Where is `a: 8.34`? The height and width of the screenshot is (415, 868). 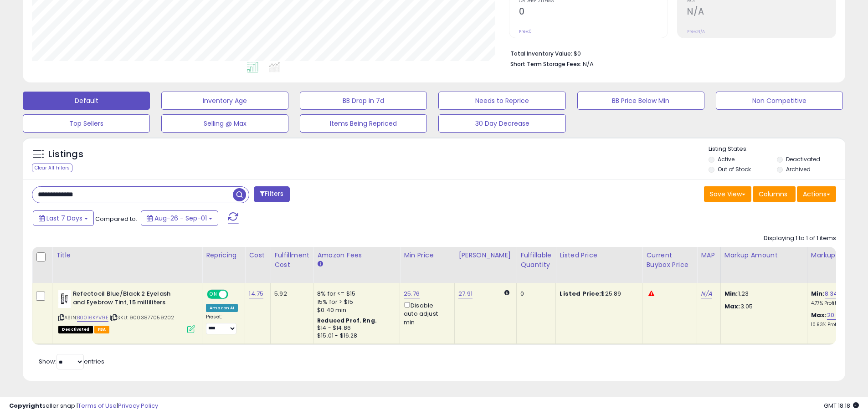 a: 8.34 is located at coordinates (832, 294).